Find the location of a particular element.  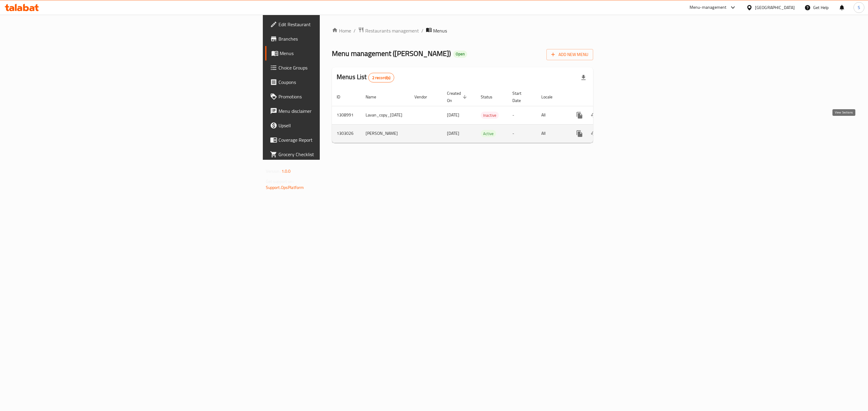

span: Start Date is located at coordinates (521, 97).